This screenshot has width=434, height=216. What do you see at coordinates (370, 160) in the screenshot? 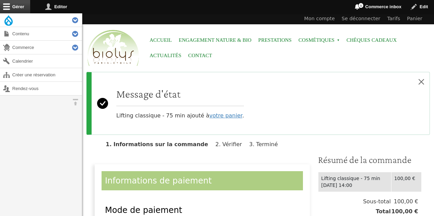
I see `h3: Résumé de la commande` at bounding box center [370, 160].